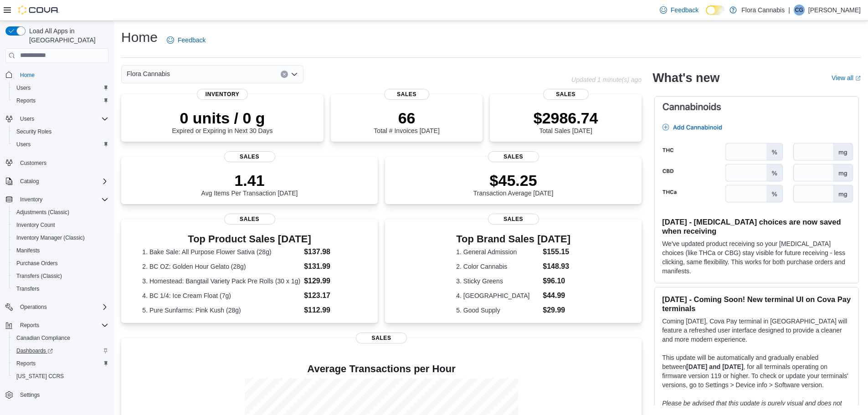 This screenshot has width=868, height=415. Describe the element at coordinates (34, 131) in the screenshot. I see `a: Security Roles` at that location.